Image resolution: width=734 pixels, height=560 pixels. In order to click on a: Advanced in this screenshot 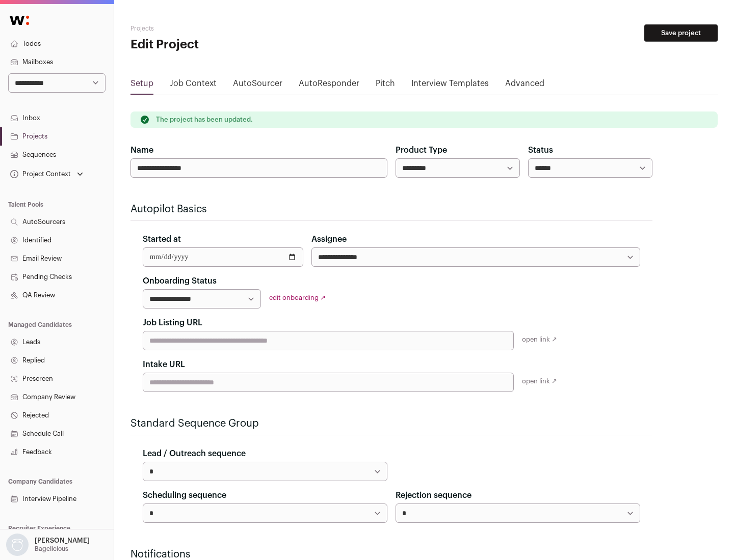, I will do `click(524, 85)`.